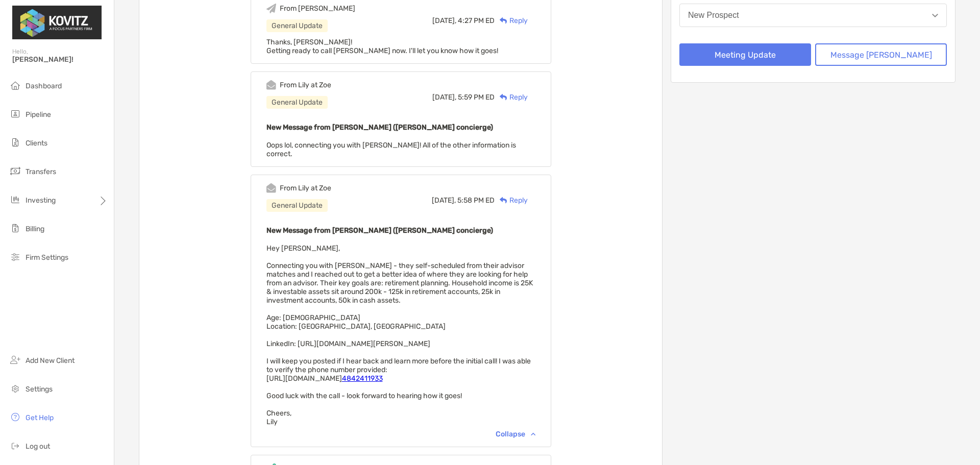  What do you see at coordinates (15, 86) in the screenshot?
I see `img: dashboard icon` at bounding box center [15, 86].